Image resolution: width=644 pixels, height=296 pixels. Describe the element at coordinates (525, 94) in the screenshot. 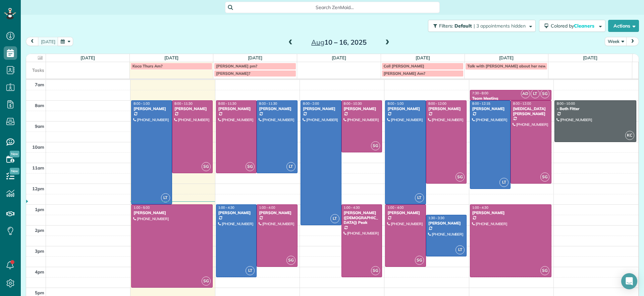

I see `span: AD` at that location.